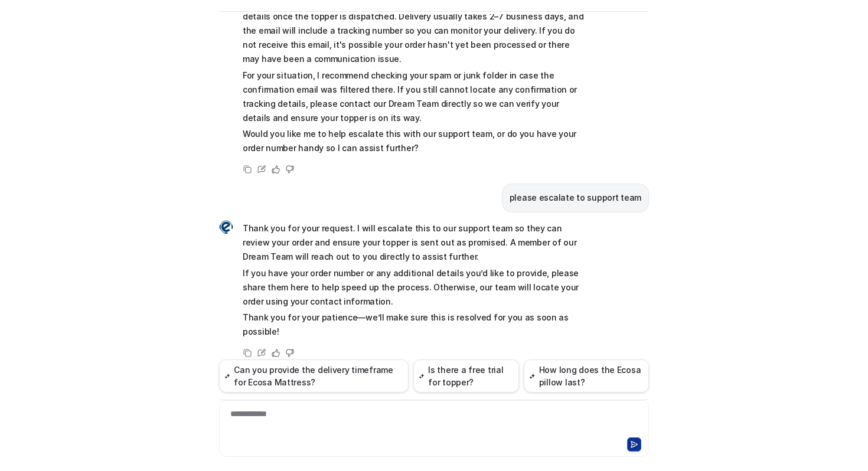  I want to click on p: If you have your order number or any additional details you’d like to provide, please share them ..., so click(415, 287).